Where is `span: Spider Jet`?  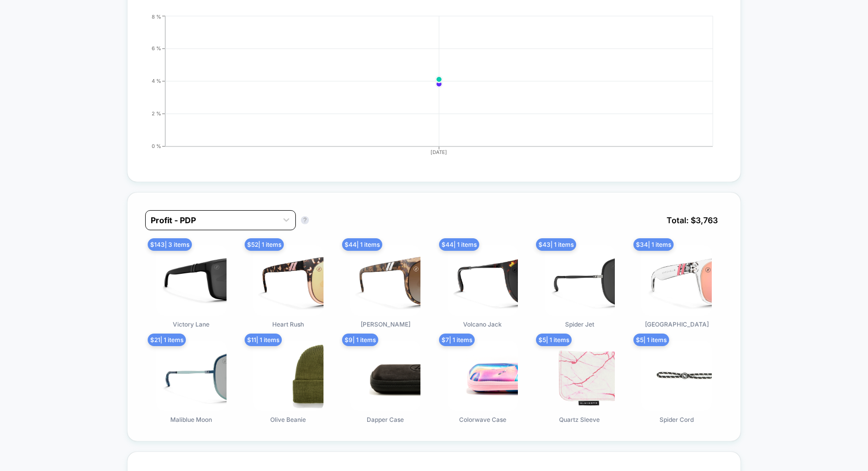
span: Spider Jet is located at coordinates (579, 324).